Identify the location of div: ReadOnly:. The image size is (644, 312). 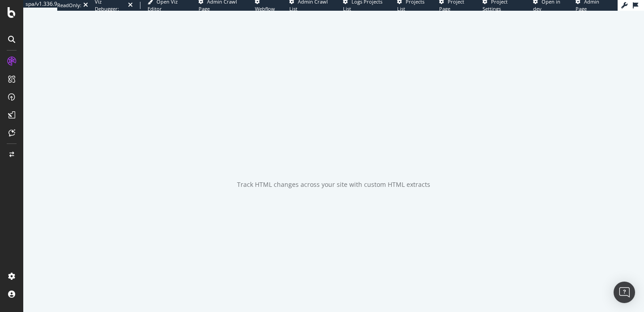
(69, 5).